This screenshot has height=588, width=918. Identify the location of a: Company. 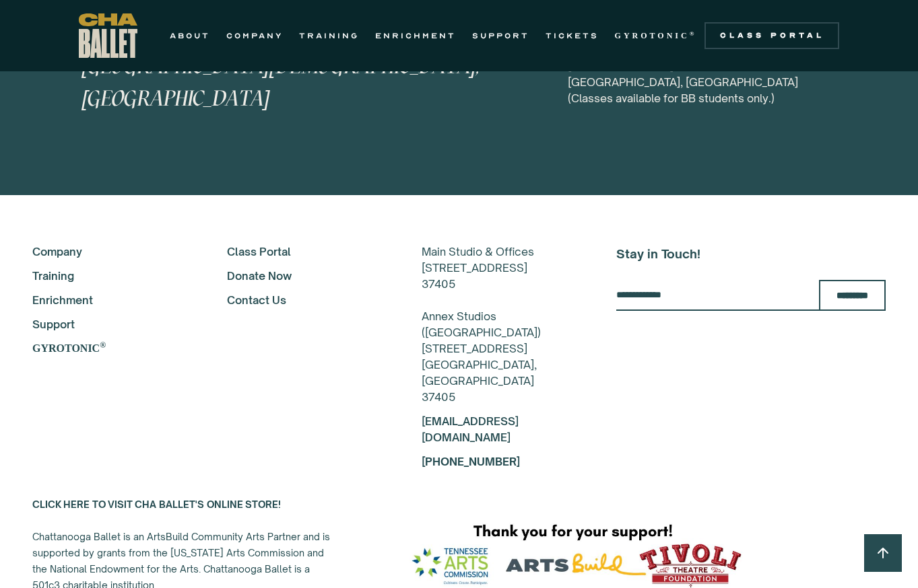
(111, 252).